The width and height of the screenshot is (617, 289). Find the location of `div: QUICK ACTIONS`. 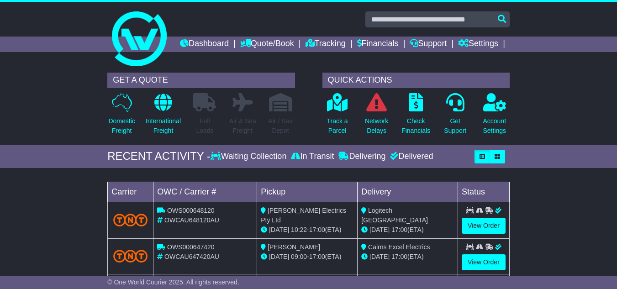

div: QUICK ACTIONS is located at coordinates (416, 80).